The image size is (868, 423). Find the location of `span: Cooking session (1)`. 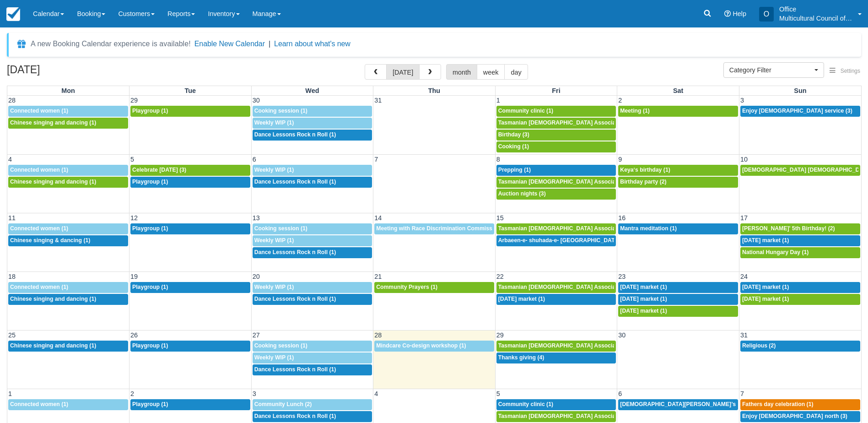

span: Cooking session (1) is located at coordinates (281, 346).